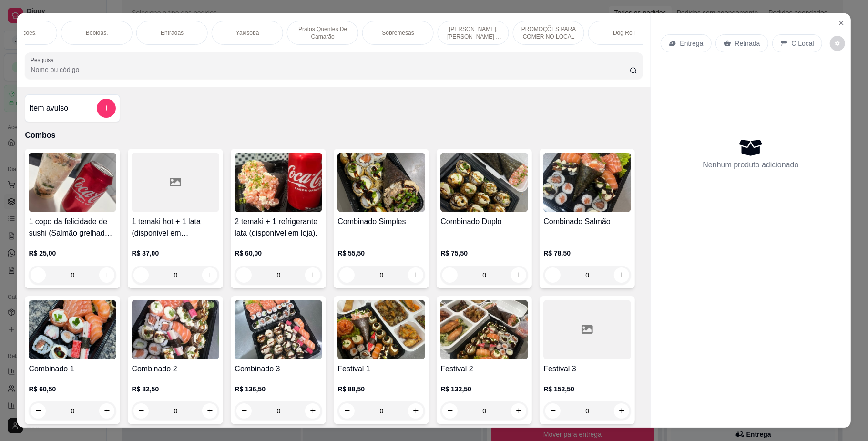 This screenshot has width=868, height=441. What do you see at coordinates (247, 33) in the screenshot?
I see `p: Yakisoba` at bounding box center [247, 33].